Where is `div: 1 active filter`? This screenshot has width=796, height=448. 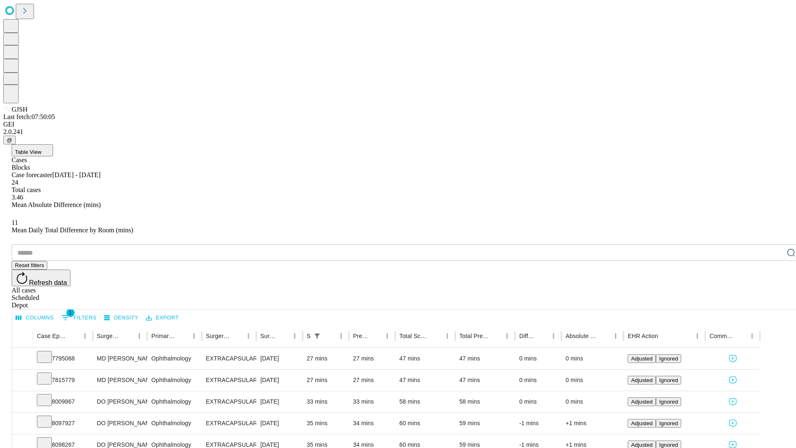 div: 1 active filter is located at coordinates (317, 336).